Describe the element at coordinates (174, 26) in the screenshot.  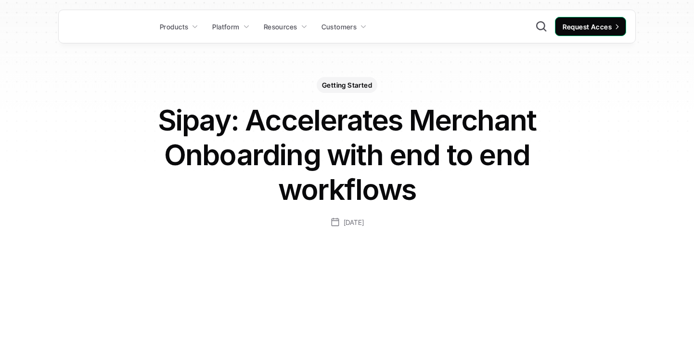
I see `p: Products` at that location.